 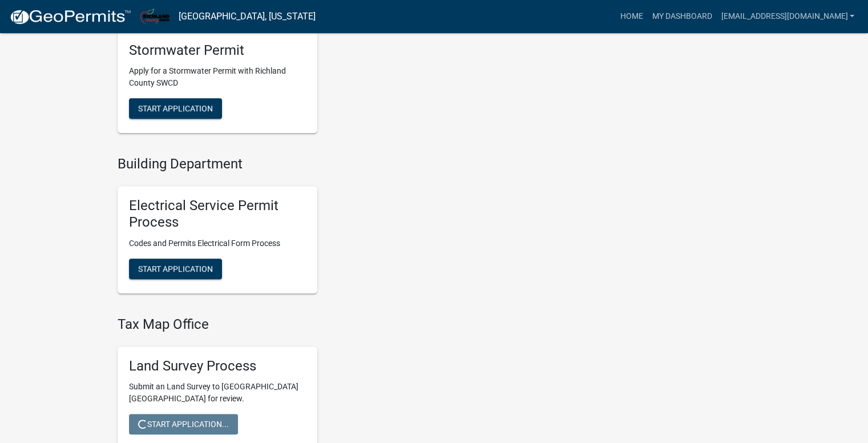 What do you see at coordinates (326, 325) in the screenshot?
I see `h4: Tax Map Office` at bounding box center [326, 325].